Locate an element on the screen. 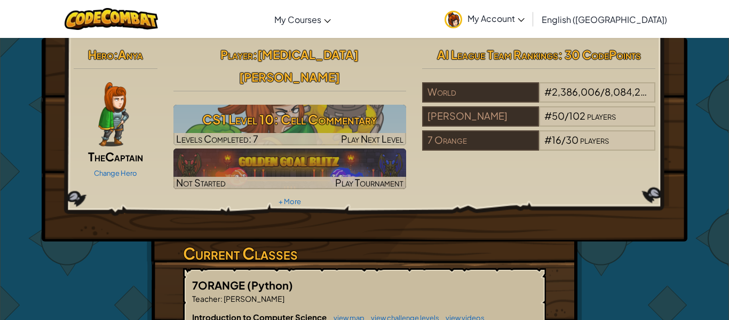 The image size is (729, 320). a: Play Next Level is located at coordinates (290, 125).